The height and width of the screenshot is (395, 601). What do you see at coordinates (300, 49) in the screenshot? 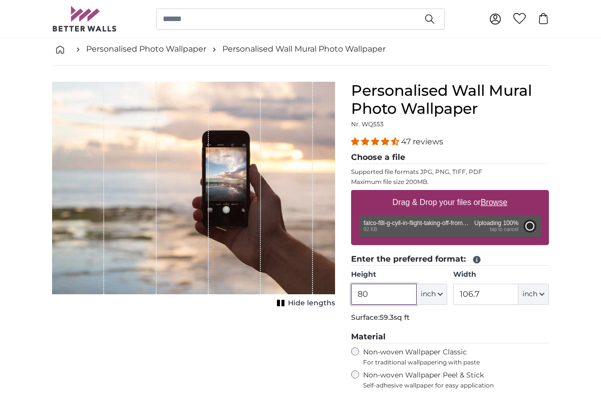
I see `nav: breadcrumbs` at bounding box center [300, 49].